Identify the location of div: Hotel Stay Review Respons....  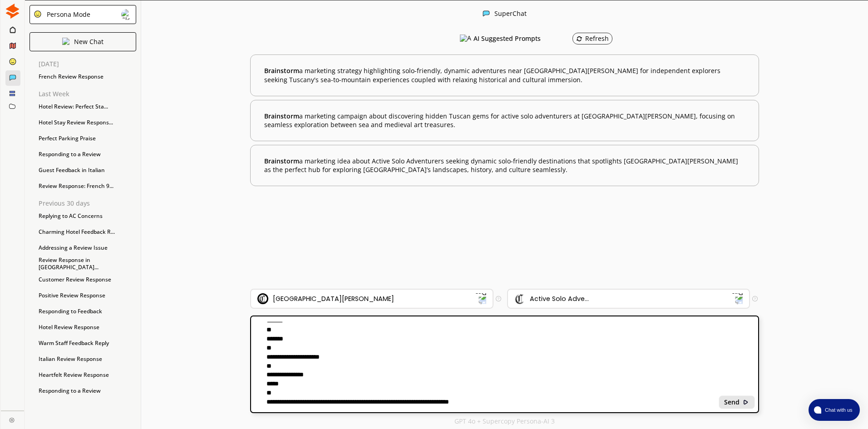
(87, 122).